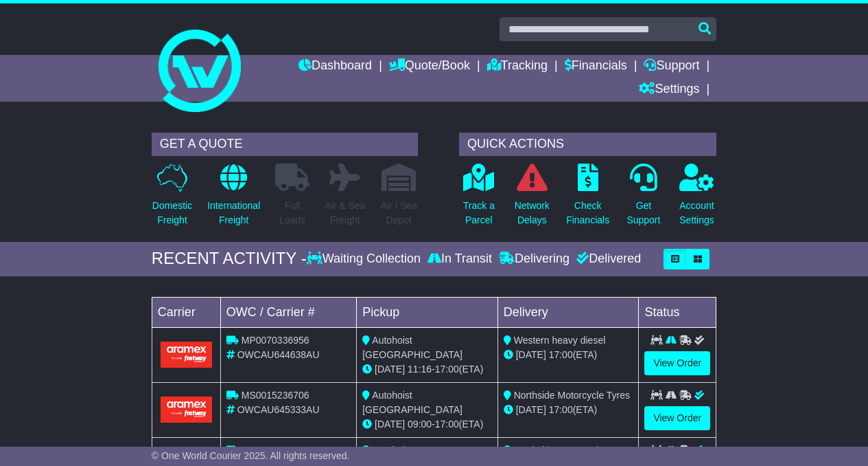 This screenshot has width=868, height=466. Describe the element at coordinates (419, 369) in the screenshot. I see `span: 11:16` at that location.